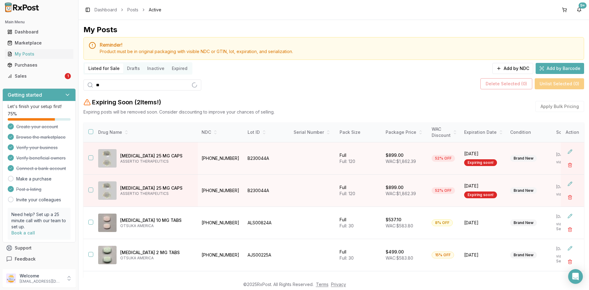  What do you see at coordinates (560, 68) in the screenshot?
I see `button: Add by Barcode` at bounding box center [560, 68].